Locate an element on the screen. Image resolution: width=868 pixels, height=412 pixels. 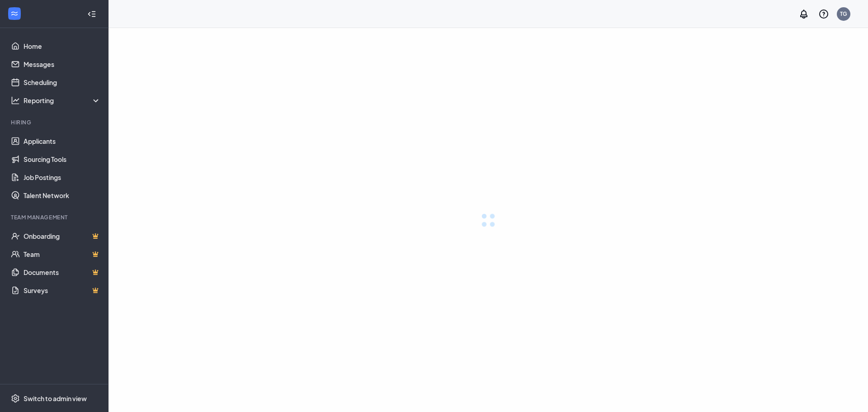
div: Team Management is located at coordinates (55, 217).